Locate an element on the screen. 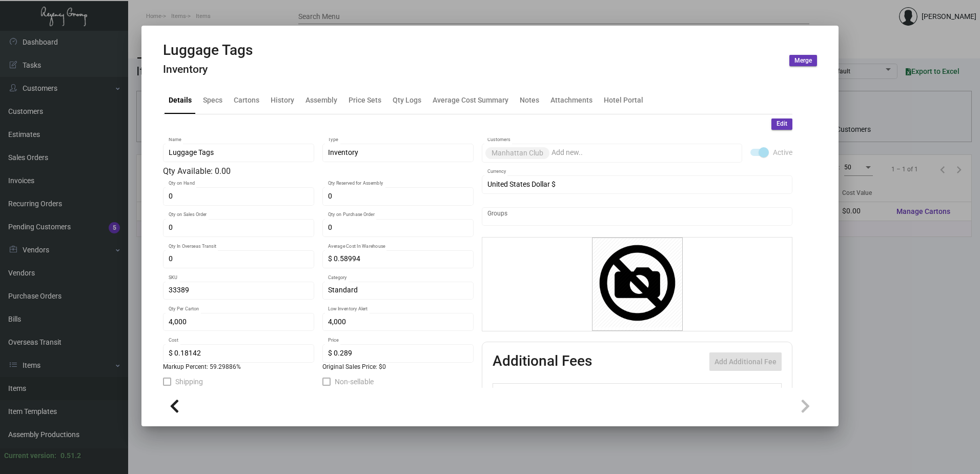  span: Edit is located at coordinates (782, 124).